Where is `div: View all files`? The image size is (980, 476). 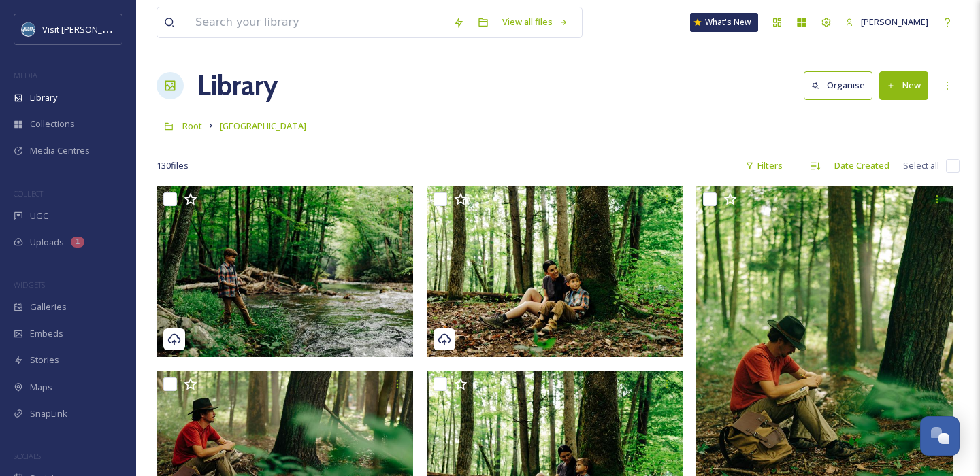
div: View all files is located at coordinates (535, 21).